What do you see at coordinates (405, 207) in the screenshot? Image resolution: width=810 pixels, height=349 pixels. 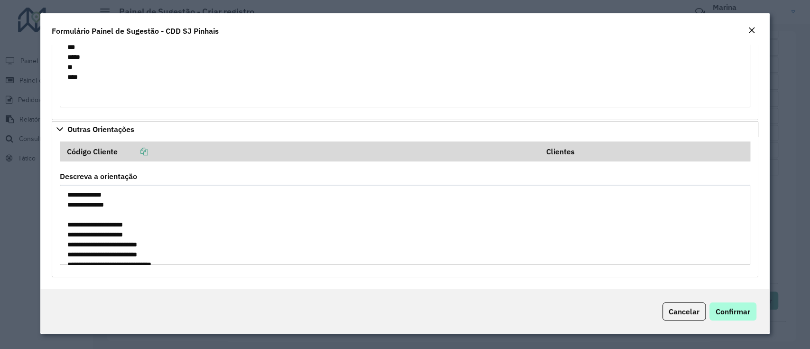 I see `div: Outras Orientações` at bounding box center [405, 207].